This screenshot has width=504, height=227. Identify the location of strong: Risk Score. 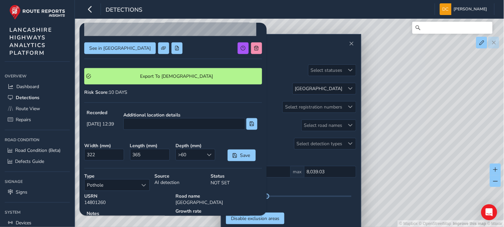
(96, 92).